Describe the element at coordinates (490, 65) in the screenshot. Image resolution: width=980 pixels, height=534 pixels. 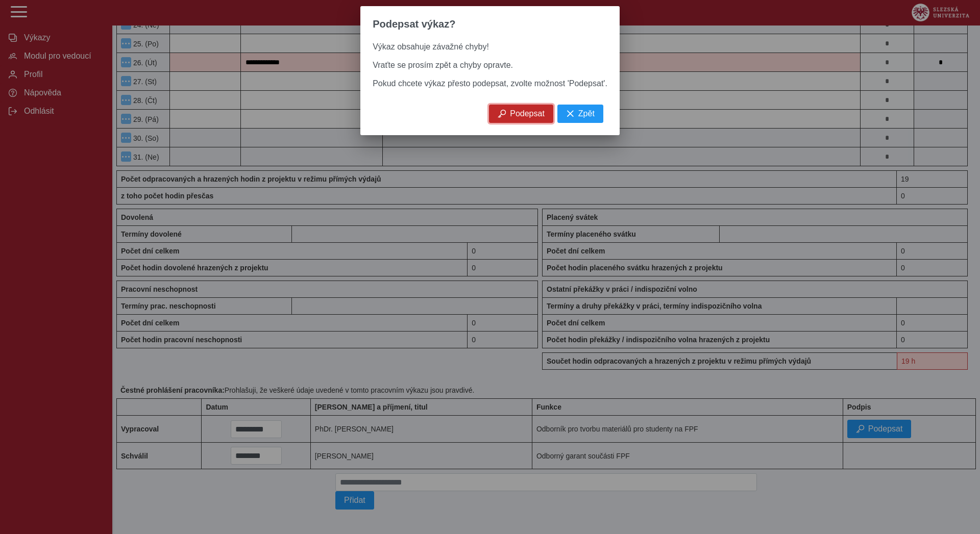
I see `span: Výkaz obsahuje závažné chyby! Vraťte se prosím zpět a chyby opravte. Pokud chcete výkaz přesto po...` at that location.